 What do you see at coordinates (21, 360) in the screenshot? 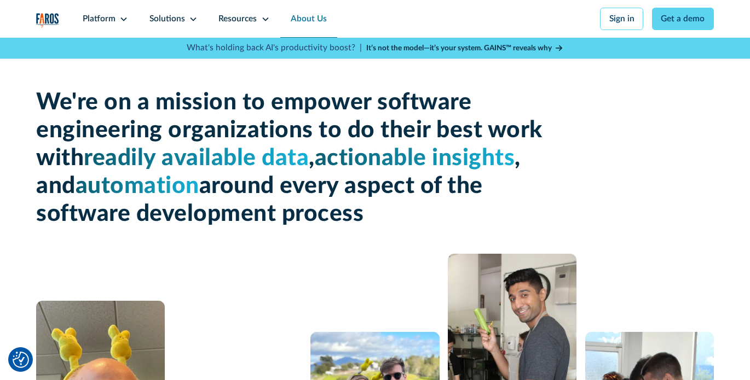
I see `button: Cookie Settings` at bounding box center [21, 360].